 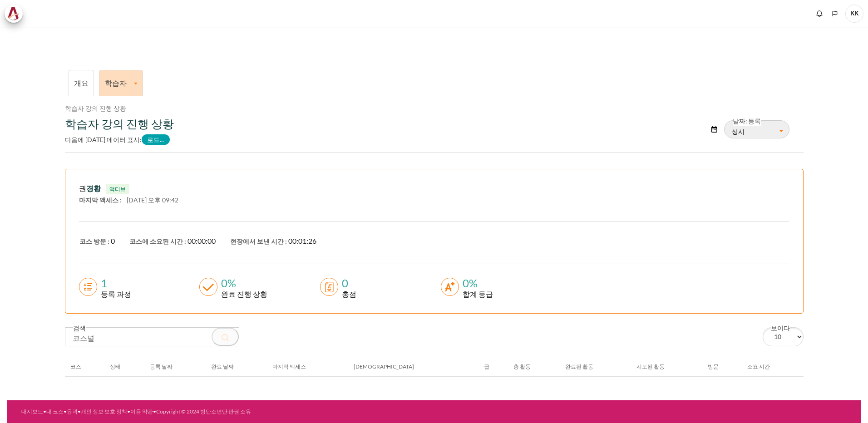 What do you see at coordinates (595, 367) in the screenshot?
I see `div: 완료된 활동` at bounding box center [595, 367].